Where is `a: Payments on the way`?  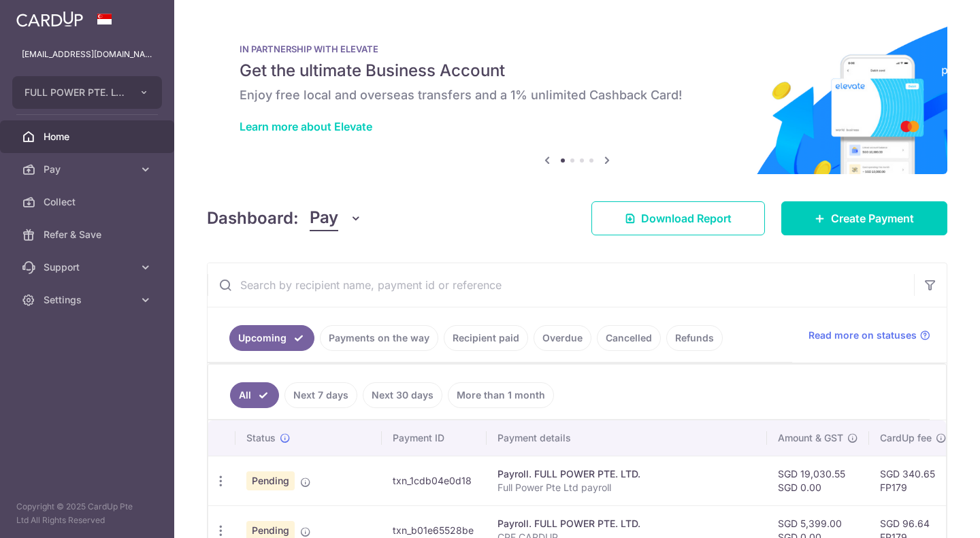 a: Payments on the way is located at coordinates (379, 338).